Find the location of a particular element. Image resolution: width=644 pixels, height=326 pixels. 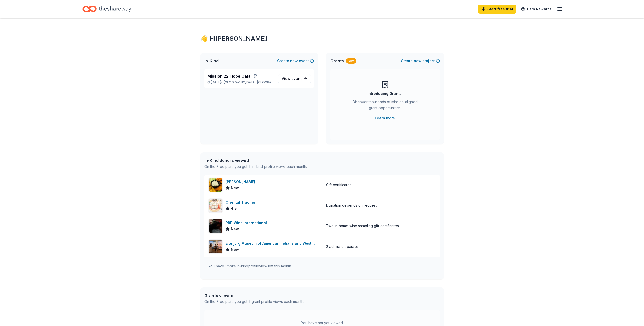

span: View is located at coordinates (292, 79).